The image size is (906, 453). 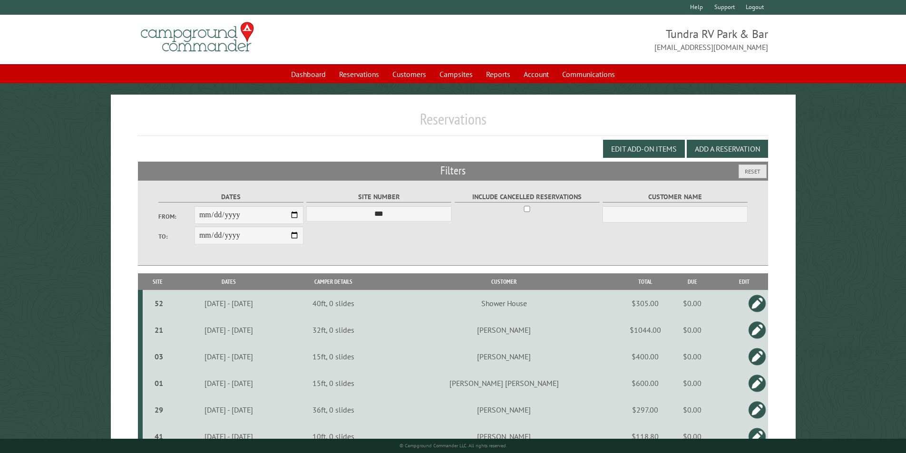 I want to click on h2: Filters, so click(x=453, y=171).